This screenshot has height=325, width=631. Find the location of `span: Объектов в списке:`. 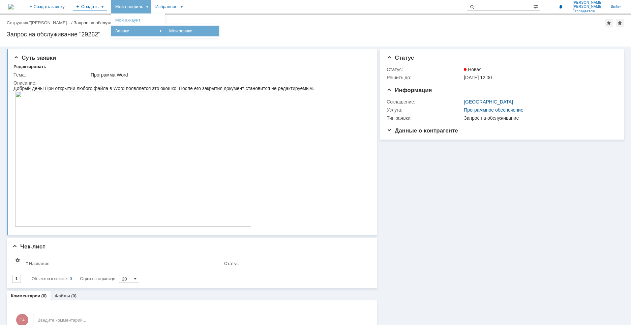

span: Объектов в списке: is located at coordinates (50, 279).